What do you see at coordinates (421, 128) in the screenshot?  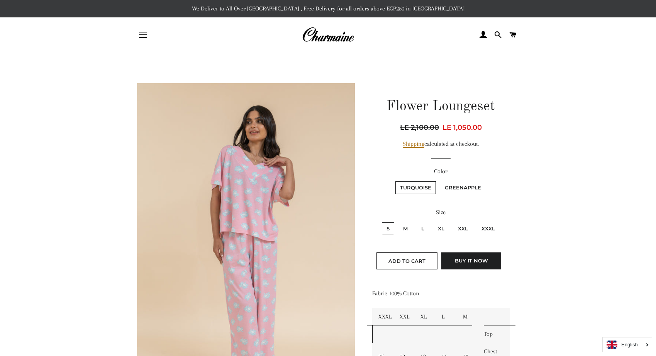 I see `span: LE 2,100.00` at bounding box center [421, 128].